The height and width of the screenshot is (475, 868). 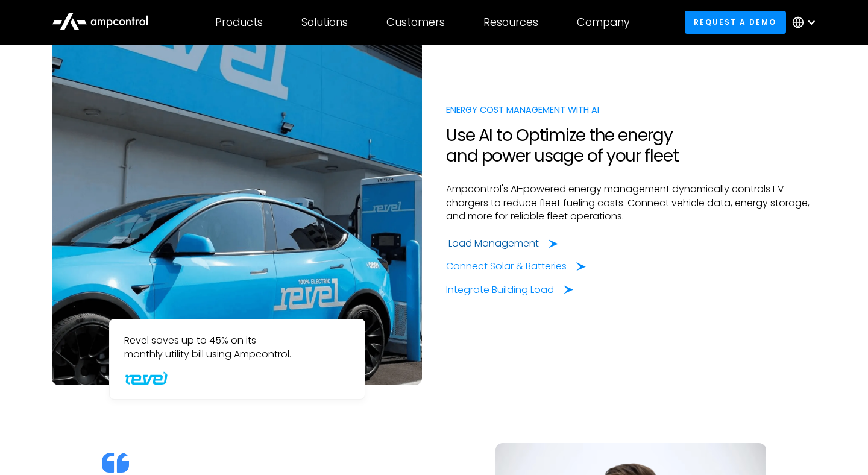 I want to click on p: Revel saves up to 45% on its monthly utility bill using Ampcontrol., so click(x=237, y=348).